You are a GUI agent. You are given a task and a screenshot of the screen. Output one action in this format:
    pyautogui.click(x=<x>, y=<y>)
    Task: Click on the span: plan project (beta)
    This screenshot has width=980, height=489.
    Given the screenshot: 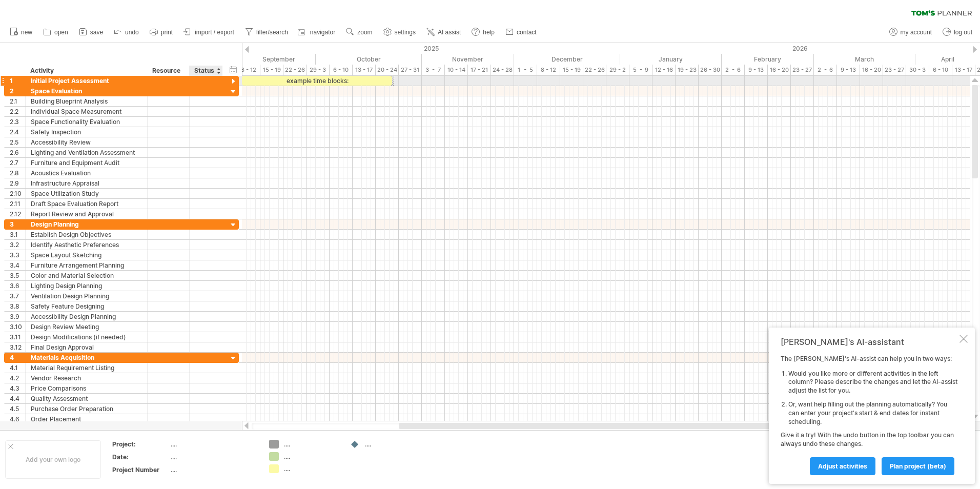 What is the action you would take?
    pyautogui.click(x=918, y=466)
    